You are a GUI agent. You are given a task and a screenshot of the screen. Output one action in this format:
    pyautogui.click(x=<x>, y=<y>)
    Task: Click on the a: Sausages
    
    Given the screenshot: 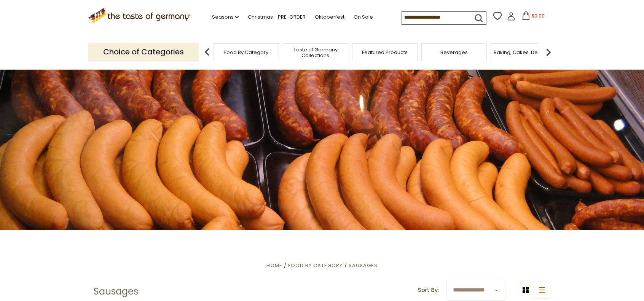 What is the action you would take?
    pyautogui.click(x=363, y=266)
    